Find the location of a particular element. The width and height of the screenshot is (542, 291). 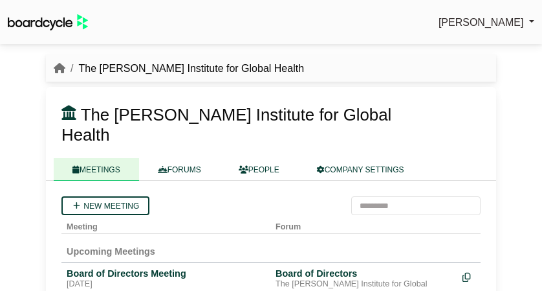

a: COMPANY SETTINGS is located at coordinates (360, 169).